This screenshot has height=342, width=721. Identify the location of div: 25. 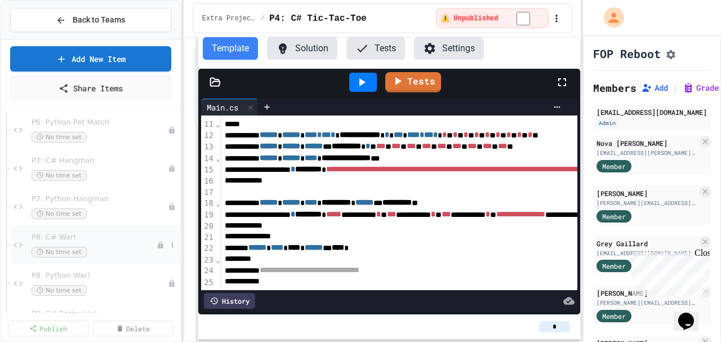
(208, 283).